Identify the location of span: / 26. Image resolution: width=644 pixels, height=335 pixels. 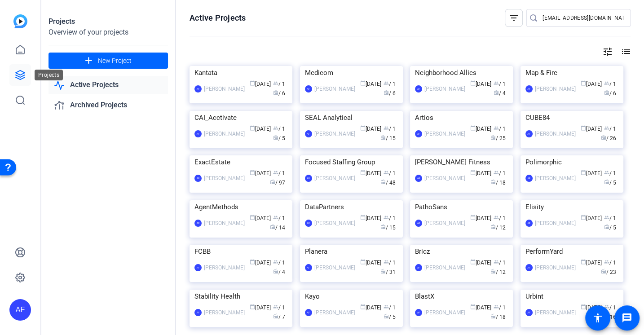
(609, 138).